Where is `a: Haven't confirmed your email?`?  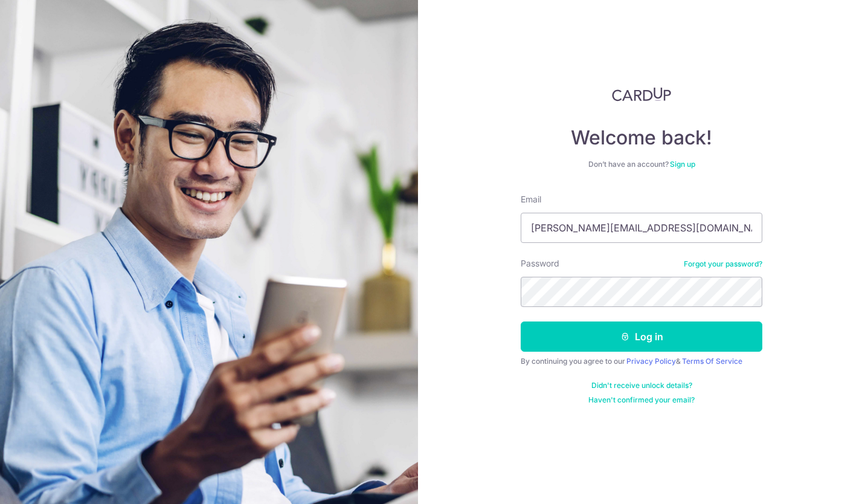 a: Haven't confirmed your email? is located at coordinates (641, 400).